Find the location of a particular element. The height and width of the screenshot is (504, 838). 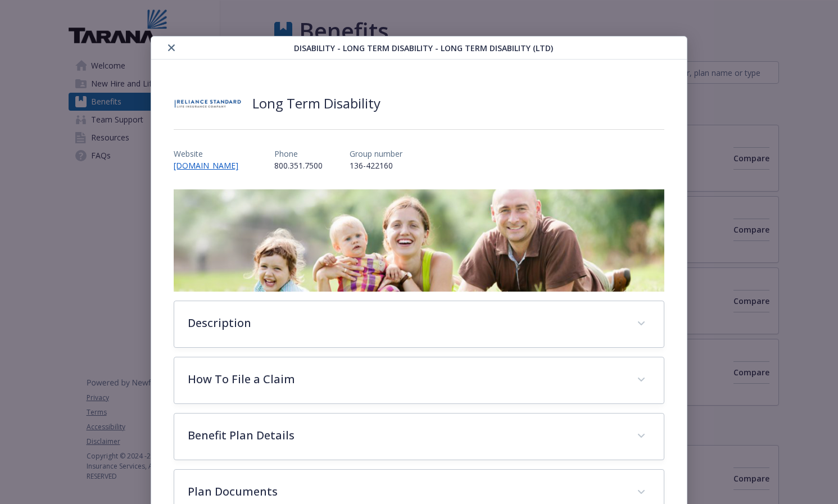

h2: Long Term Disability is located at coordinates (316, 103).